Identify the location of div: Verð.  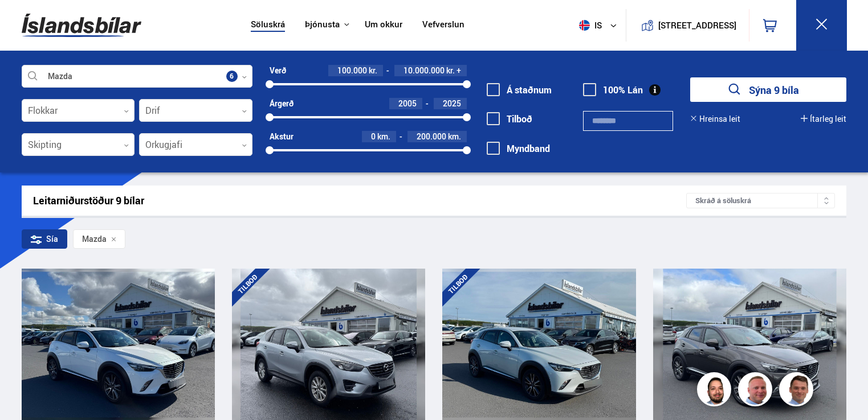
(278, 71).